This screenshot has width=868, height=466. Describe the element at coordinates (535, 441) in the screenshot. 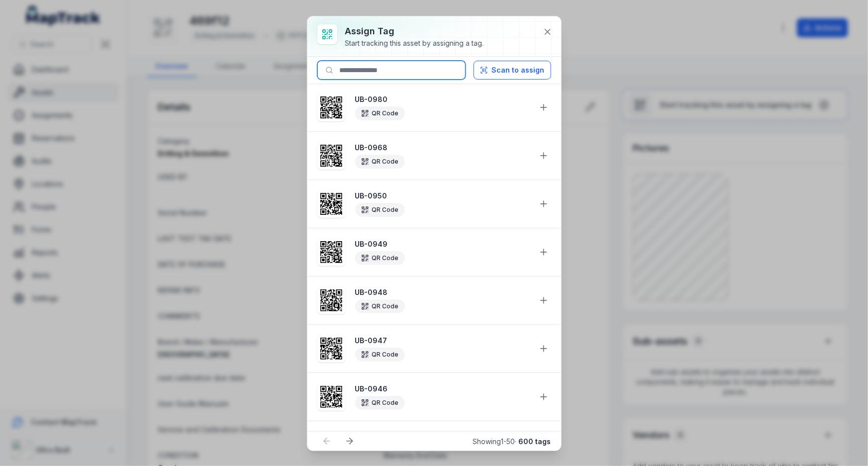

I see `strong: 600 tags` at that location.